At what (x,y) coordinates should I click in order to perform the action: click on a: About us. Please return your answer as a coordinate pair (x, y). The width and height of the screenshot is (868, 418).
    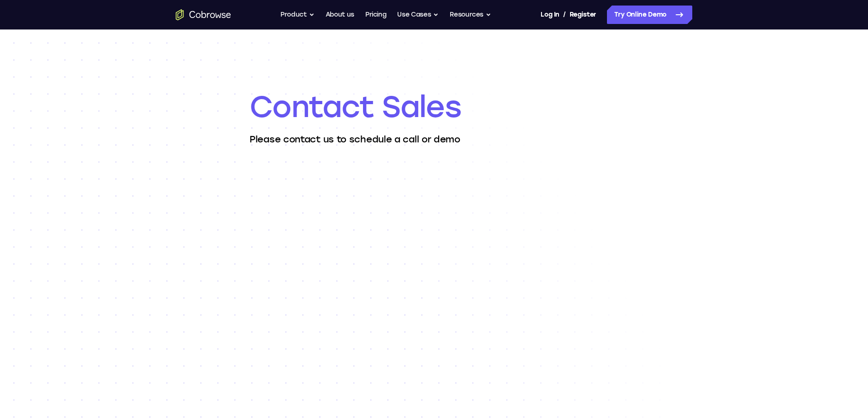
    Looking at the image, I should click on (340, 15).